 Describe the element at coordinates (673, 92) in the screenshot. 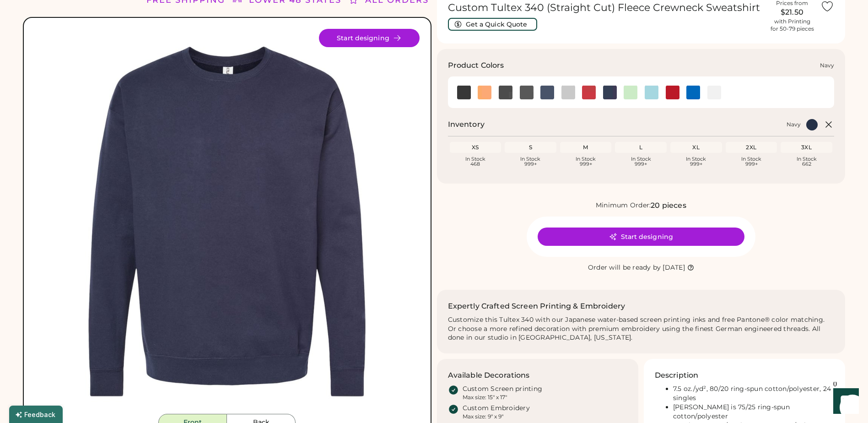

I see `div: Red` at that location.